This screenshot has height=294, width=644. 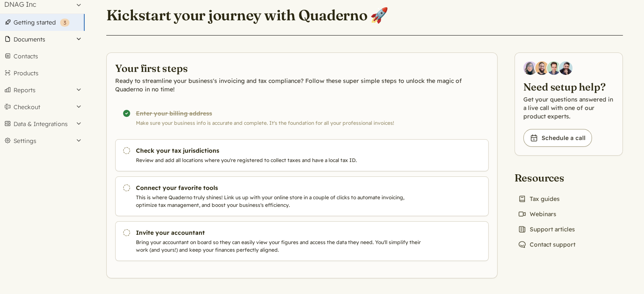 What do you see at coordinates (302, 68) in the screenshot?
I see `h2: Your first steps` at bounding box center [302, 68].